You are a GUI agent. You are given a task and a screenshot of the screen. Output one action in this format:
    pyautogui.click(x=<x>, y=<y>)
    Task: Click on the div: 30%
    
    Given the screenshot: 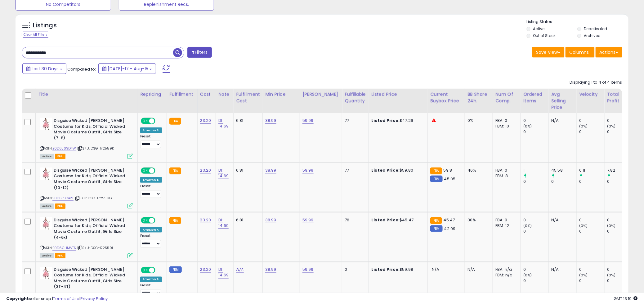 What is the action you would take?
    pyautogui.click(x=478, y=220)
    